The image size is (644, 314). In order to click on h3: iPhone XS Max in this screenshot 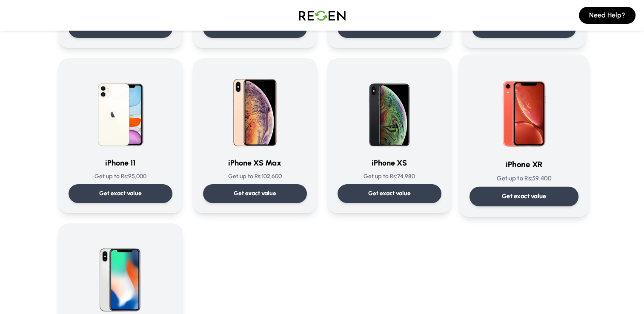, I will do `click(255, 163)`.